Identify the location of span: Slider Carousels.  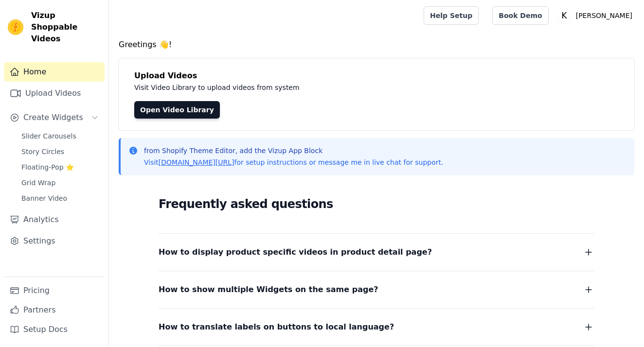
(49, 136).